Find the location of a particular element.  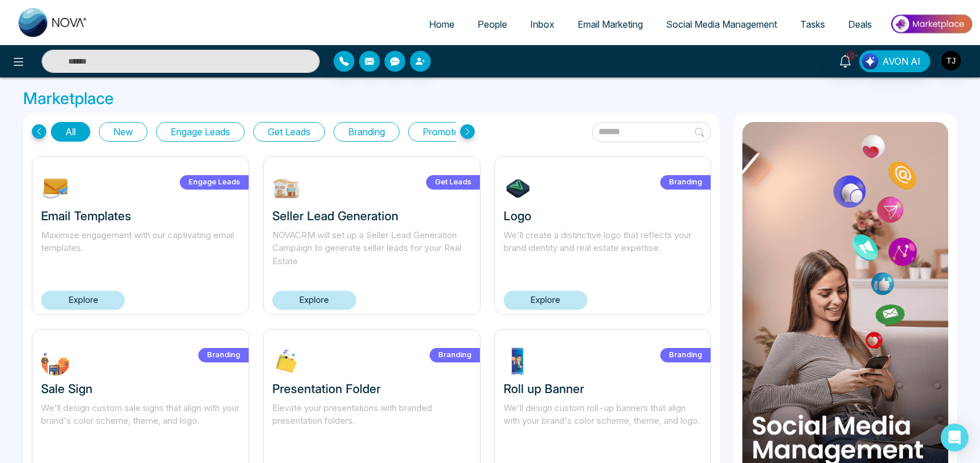

img: Lead Flow is located at coordinates (870, 61).